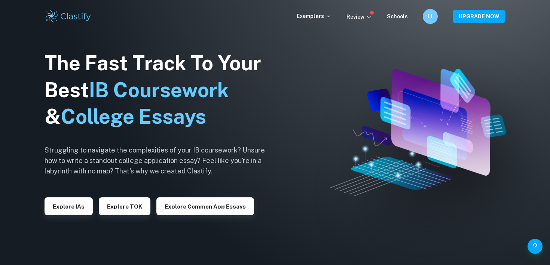 Image resolution: width=550 pixels, height=265 pixels. I want to click on p: Review, so click(359, 17).